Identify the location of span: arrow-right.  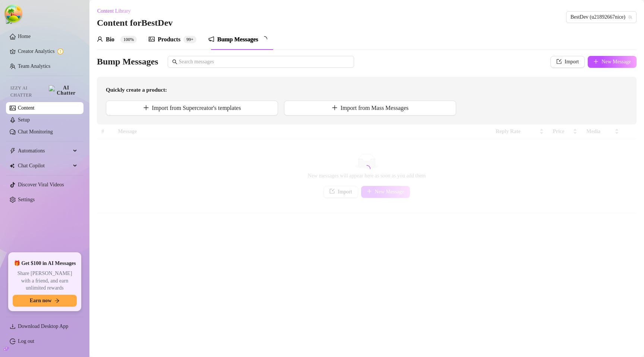
(57, 301).